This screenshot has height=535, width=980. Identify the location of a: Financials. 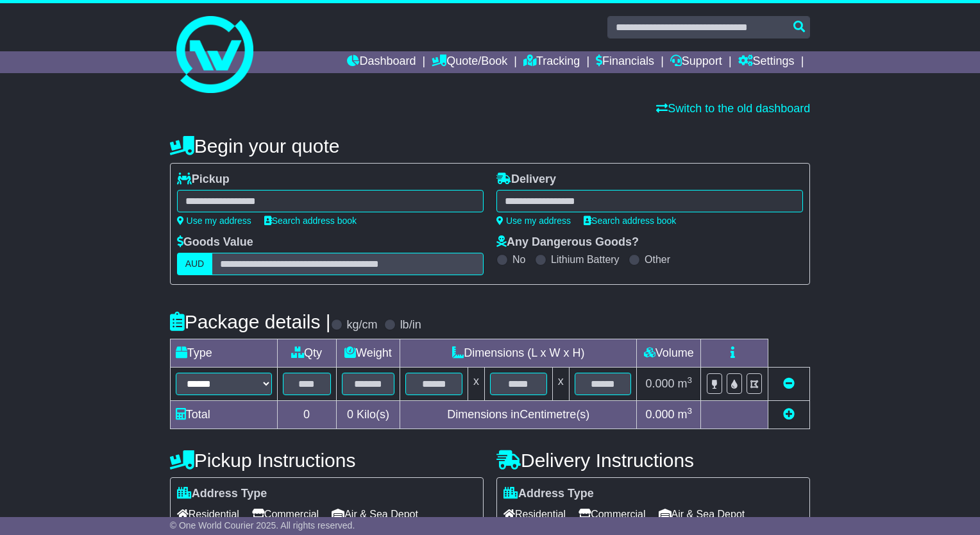
(624, 62).